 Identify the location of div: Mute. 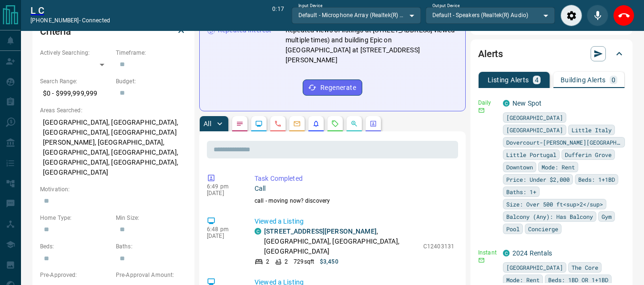
(598, 15).